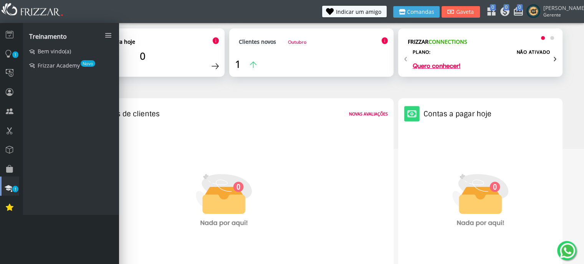 The width and height of the screenshot is (584, 264). Describe the element at coordinates (88, 63) in the screenshot. I see `span: Novo` at that location.